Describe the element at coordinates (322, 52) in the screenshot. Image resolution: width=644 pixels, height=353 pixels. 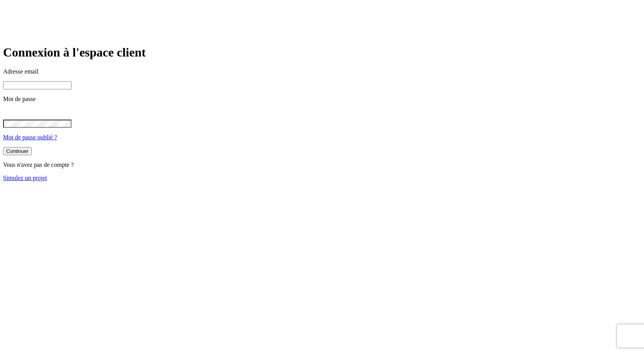
I see `h1: Connexion à l'espace client` at that location.